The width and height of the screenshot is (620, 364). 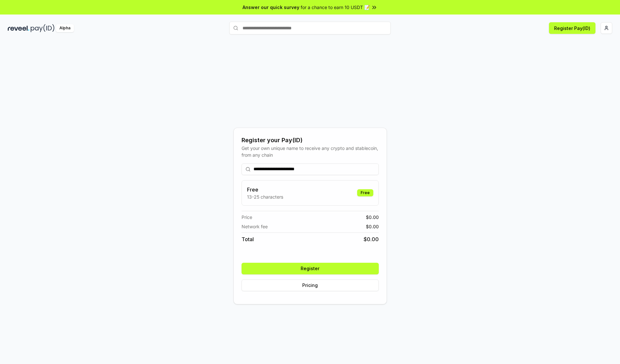 What do you see at coordinates (310, 285) in the screenshot?
I see `button: Pricing` at bounding box center [310, 285].